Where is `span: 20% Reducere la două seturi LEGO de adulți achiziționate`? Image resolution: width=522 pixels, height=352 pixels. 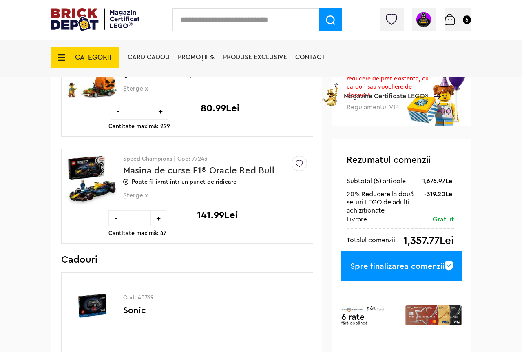 span: 20% Reducere la două seturi LEGO de adulți achiziționate is located at coordinates (380, 202).